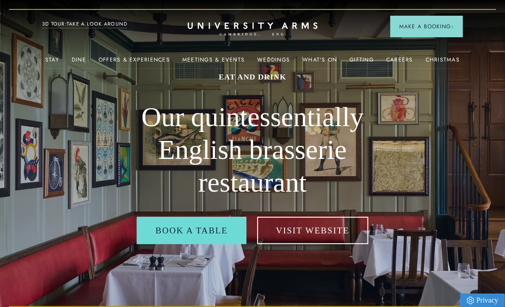 The width and height of the screenshot is (505, 307). I want to click on img: Privacy, so click(471, 300).